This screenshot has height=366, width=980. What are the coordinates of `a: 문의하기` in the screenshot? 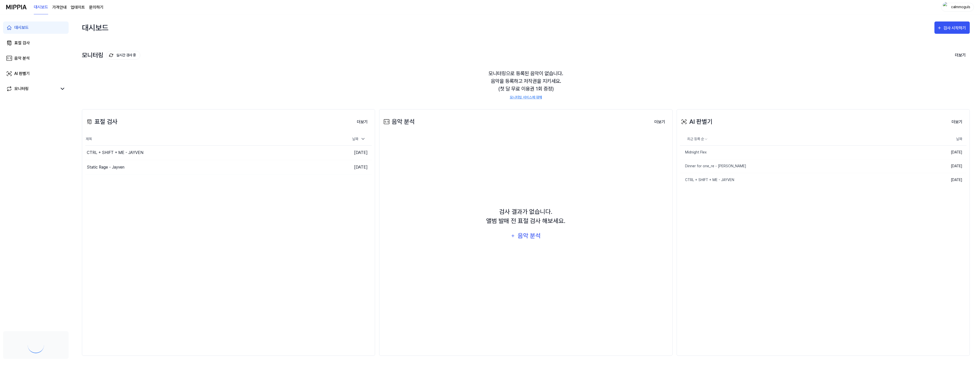 It's located at (96, 8).